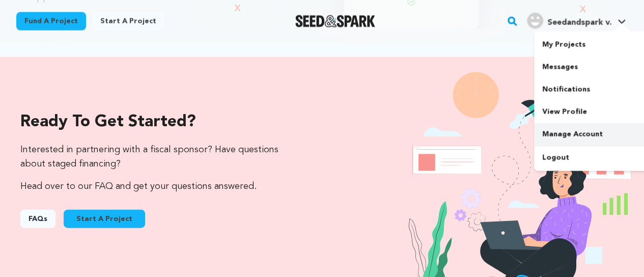 The image size is (644, 277). What do you see at coordinates (104, 219) in the screenshot?
I see `button: Start A Project` at bounding box center [104, 219].